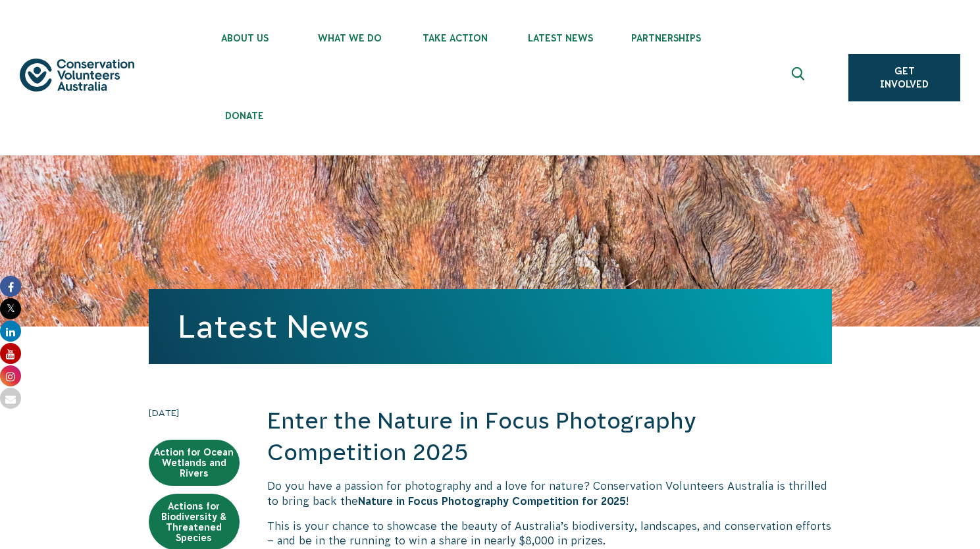 Image resolution: width=980 pixels, height=549 pixels. Describe the element at coordinates (244, 38) in the screenshot. I see `span: About Us` at that location.